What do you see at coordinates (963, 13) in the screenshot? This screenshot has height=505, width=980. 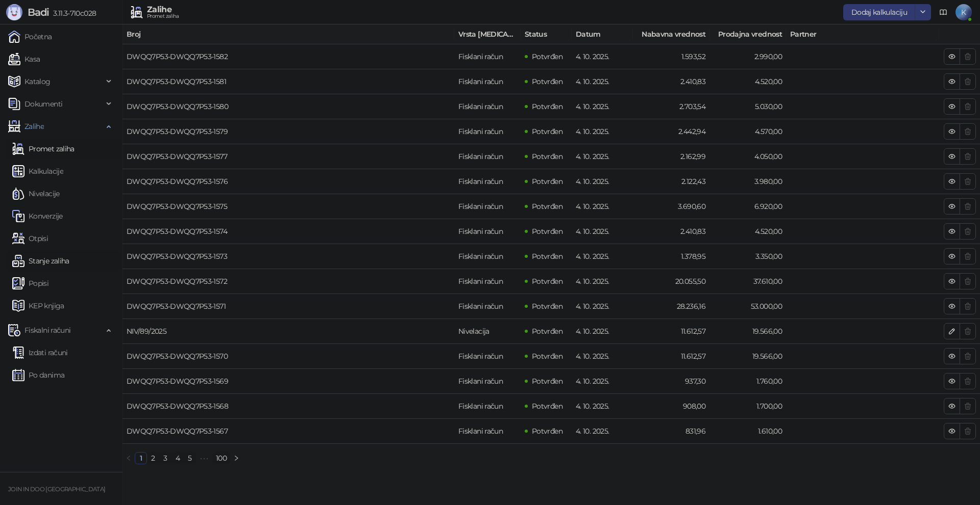 I see `span: K` at bounding box center [963, 13].